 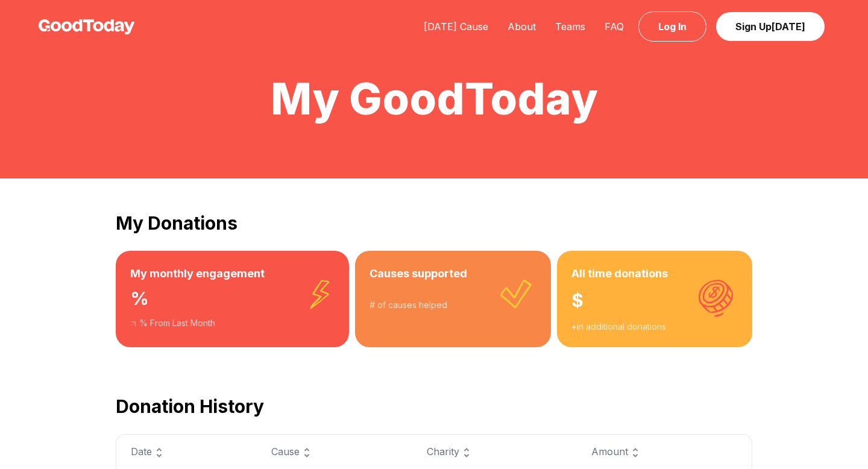 What do you see at coordinates (672, 27) in the screenshot?
I see `a: Log In` at bounding box center [672, 27].